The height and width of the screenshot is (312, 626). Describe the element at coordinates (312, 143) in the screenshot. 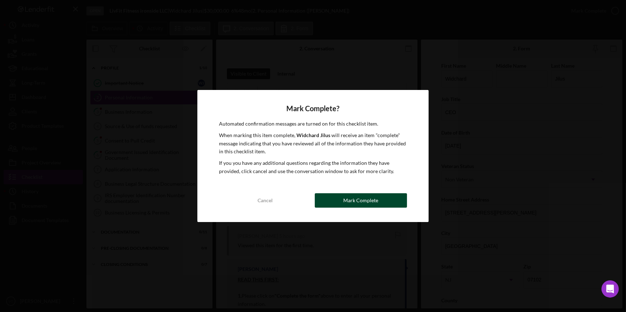

I see `p: When marking this item complete, will receive an item "complete" message indicating that you have...` at that location.